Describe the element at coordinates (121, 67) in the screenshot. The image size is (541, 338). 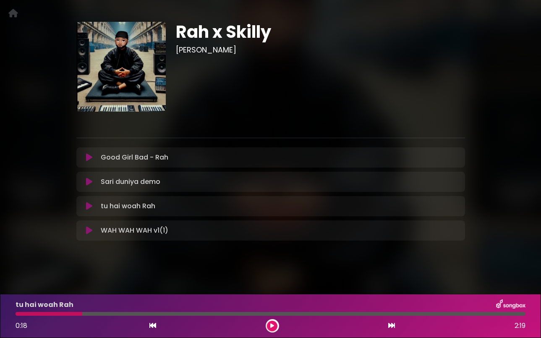
I see `img: eH1wlhrjTzCZHtPldvEQ` at that location.